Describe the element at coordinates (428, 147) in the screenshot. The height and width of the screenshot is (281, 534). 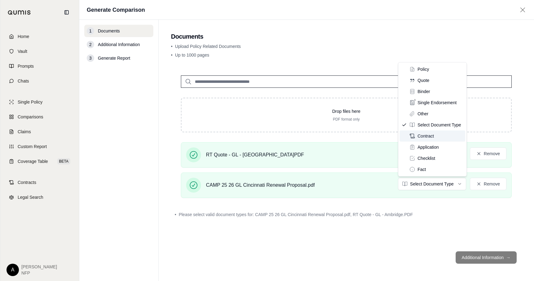
I see `span: Application` at that location.